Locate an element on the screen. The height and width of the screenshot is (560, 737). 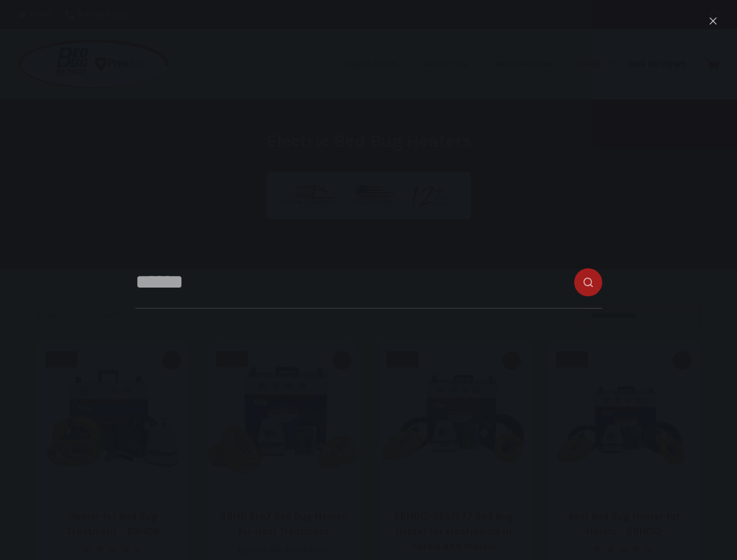
p: Showing all 10 results is located at coordinates (78, 316).